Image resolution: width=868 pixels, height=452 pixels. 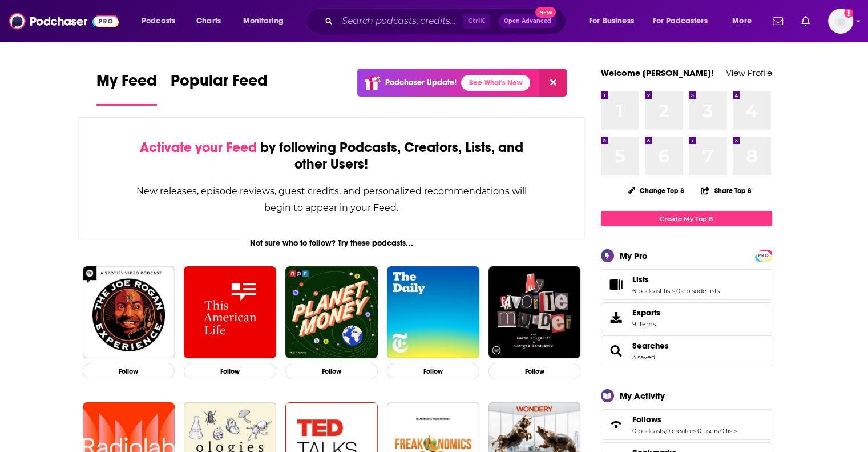 I want to click on svg: Add a profile image, so click(x=849, y=13).